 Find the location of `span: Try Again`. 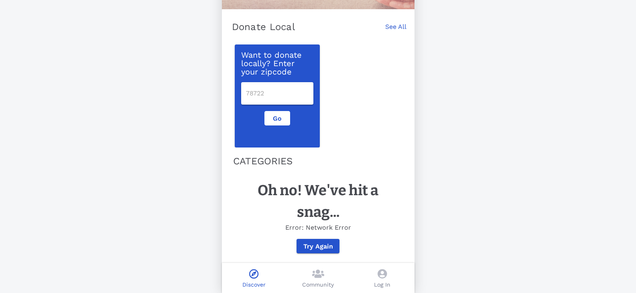

span: Try Again is located at coordinates (318, 246).